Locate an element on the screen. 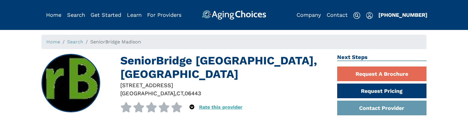 The image size is (468, 118). a: Get Started is located at coordinates (106, 15).